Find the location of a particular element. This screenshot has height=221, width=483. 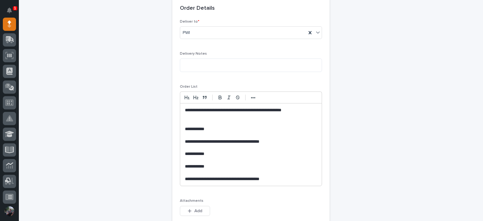

button: users-avatar is located at coordinates (9, 211).